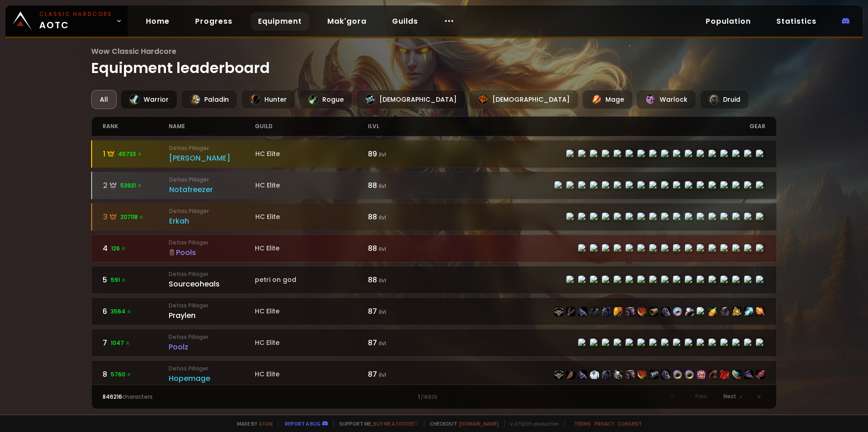 The width and height of the screenshot is (868, 432). I want to click on a: Terms, so click(582, 423).